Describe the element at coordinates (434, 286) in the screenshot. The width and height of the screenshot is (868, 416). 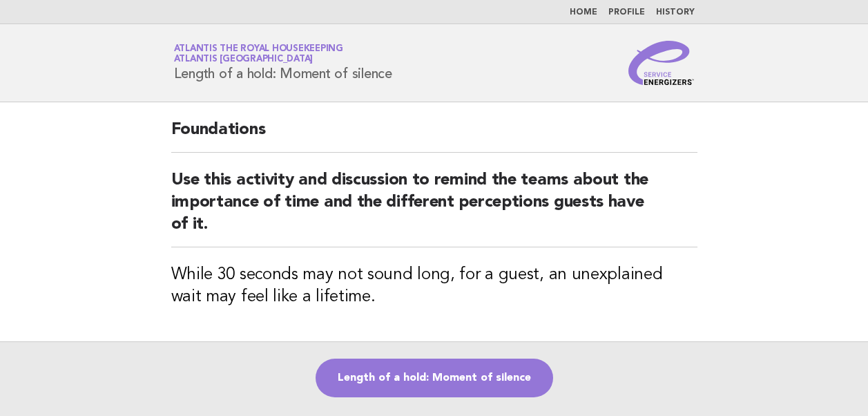
I see `h3: While 30 seconds may not sound long, for a guest, an unexplained wait may feel like a lifetime.` at that location.